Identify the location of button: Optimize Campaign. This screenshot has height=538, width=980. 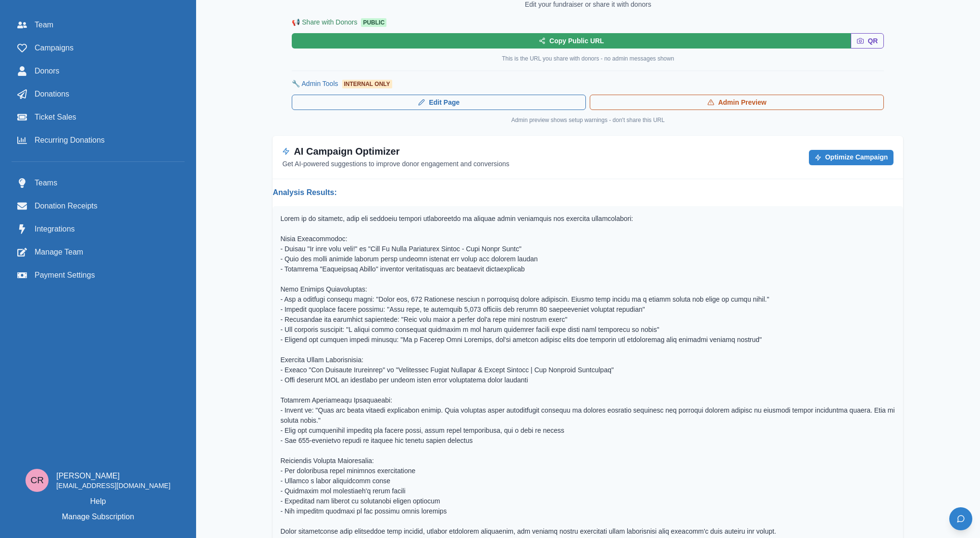
(851, 158).